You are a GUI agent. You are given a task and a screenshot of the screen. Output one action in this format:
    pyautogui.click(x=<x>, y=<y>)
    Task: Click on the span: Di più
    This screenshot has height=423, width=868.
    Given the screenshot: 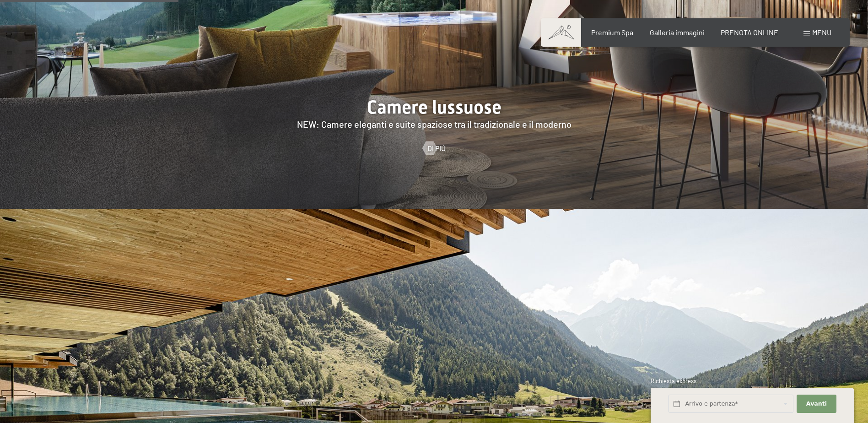 What is the action you would take?
    pyautogui.click(x=436, y=148)
    